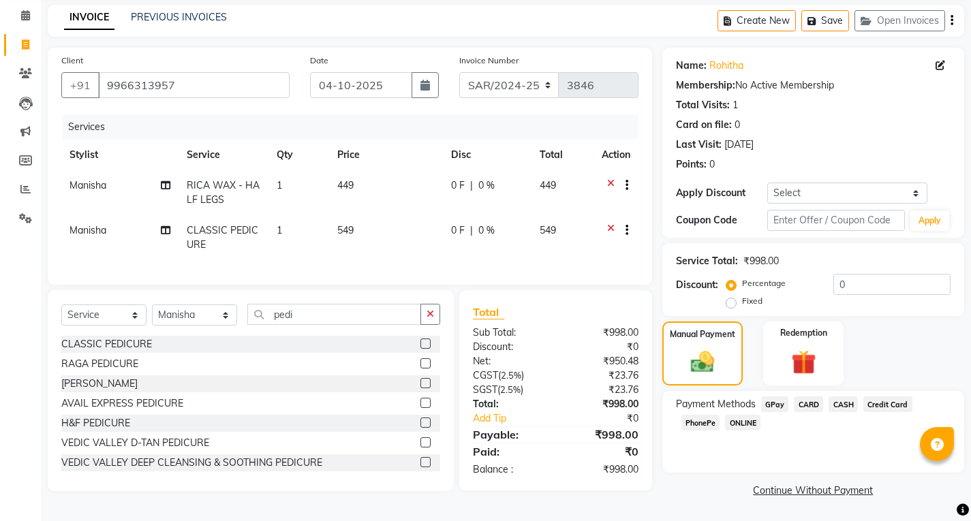 Image resolution: width=971 pixels, height=521 pixels. I want to click on span: GPay, so click(775, 404).